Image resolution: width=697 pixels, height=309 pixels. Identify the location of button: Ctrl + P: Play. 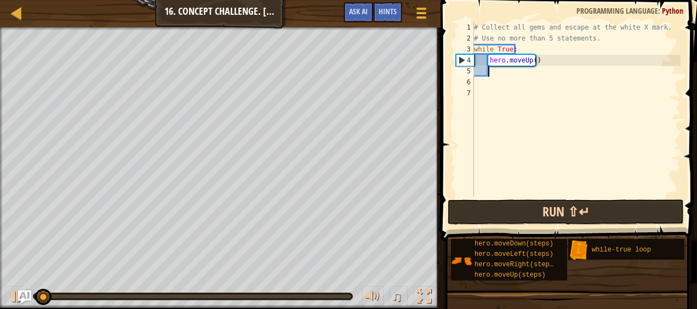
(16, 298).